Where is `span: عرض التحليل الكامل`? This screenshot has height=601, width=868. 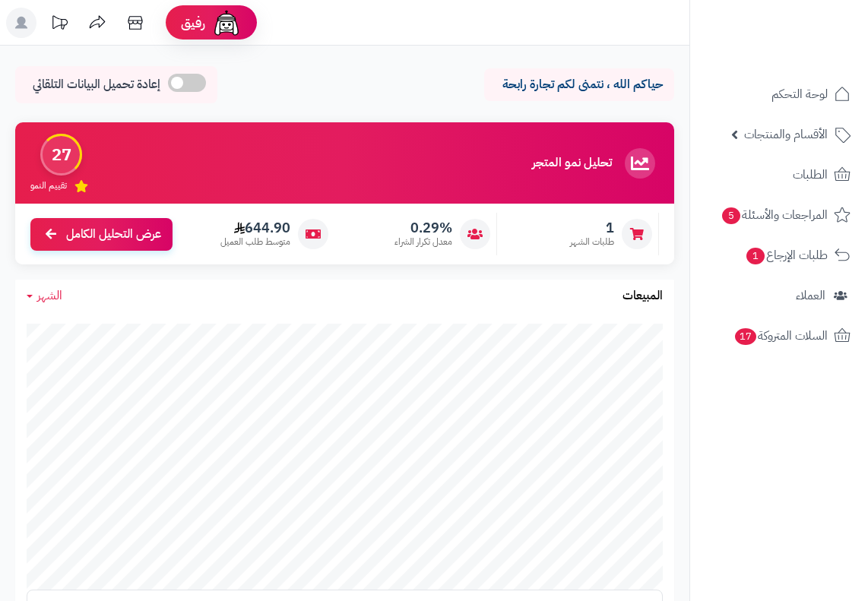
span: عرض التحليل الكامل is located at coordinates (113, 234).